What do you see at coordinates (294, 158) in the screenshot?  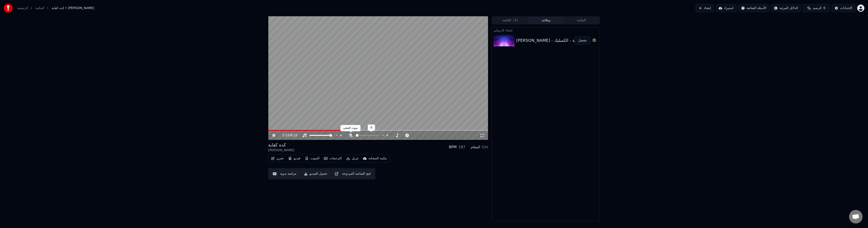 I see `button: فيديو` at bounding box center [294, 158].